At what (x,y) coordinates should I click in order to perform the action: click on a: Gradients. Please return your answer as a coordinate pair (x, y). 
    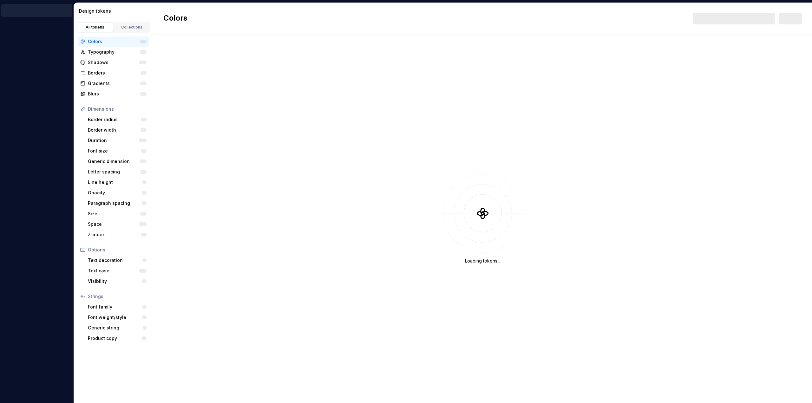
    Looking at the image, I should click on (113, 83).